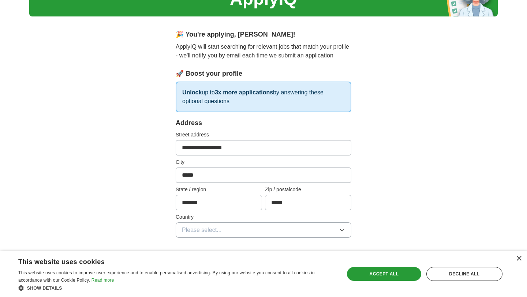 This screenshot has width=527, height=297. I want to click on strong: Unlock, so click(192, 92).